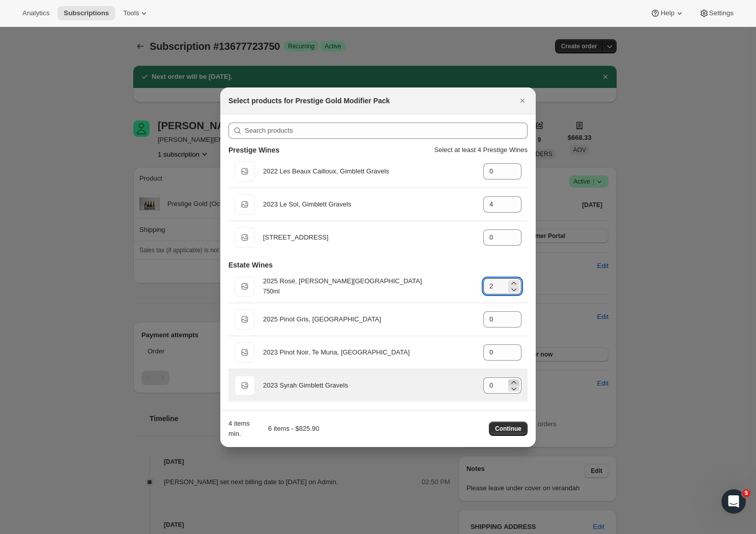 The image size is (756, 534). I want to click on span: Tools, so click(130, 13).